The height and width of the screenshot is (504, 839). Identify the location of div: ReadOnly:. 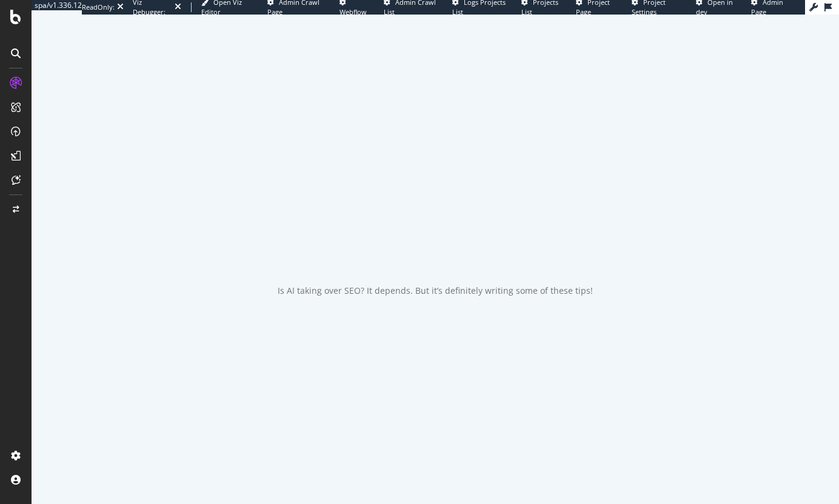
(98, 7).